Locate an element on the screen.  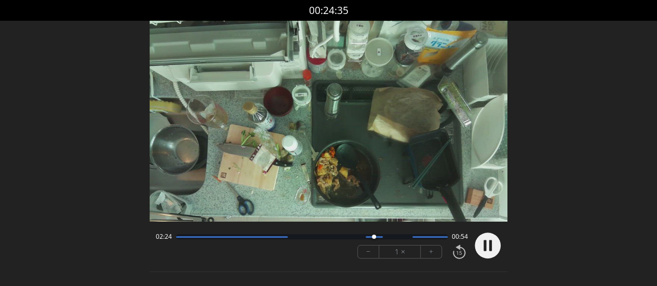
div: 1 × is located at coordinates (400, 252).